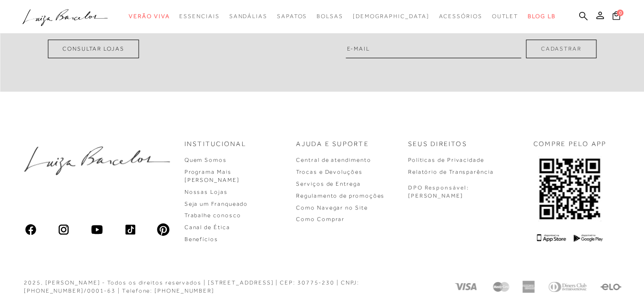  Describe the element at coordinates (611, 287) in the screenshot. I see `img: Elo` at that location.